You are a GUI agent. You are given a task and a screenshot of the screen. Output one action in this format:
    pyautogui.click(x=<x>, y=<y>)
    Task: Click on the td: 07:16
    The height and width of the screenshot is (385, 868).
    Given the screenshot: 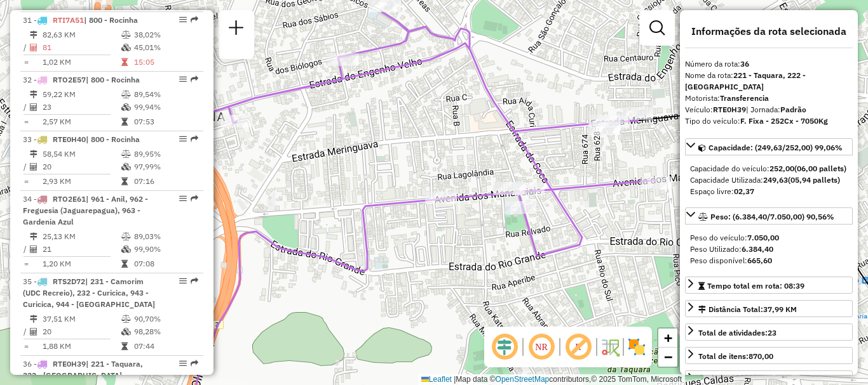 What is the action you would take?
    pyautogui.click(x=165, y=182)
    